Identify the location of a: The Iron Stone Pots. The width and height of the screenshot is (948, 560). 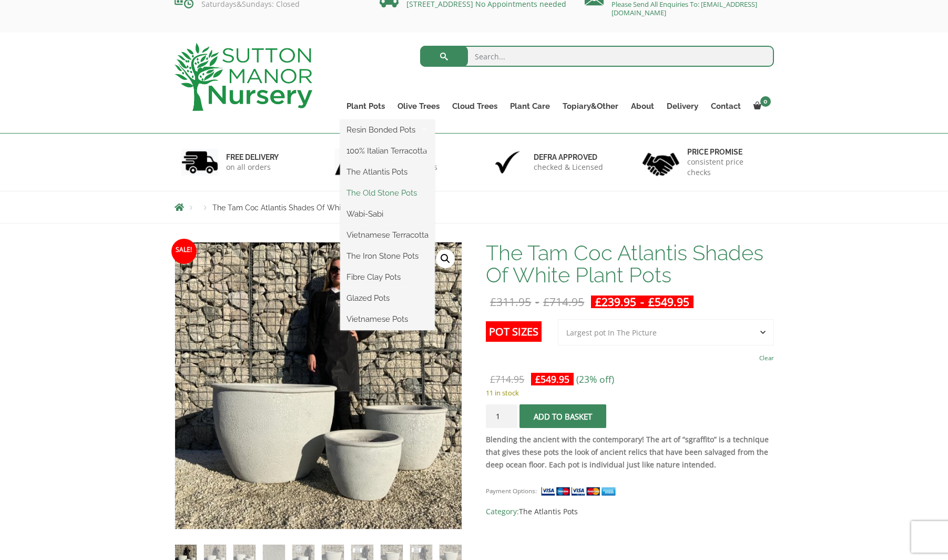
(387, 256).